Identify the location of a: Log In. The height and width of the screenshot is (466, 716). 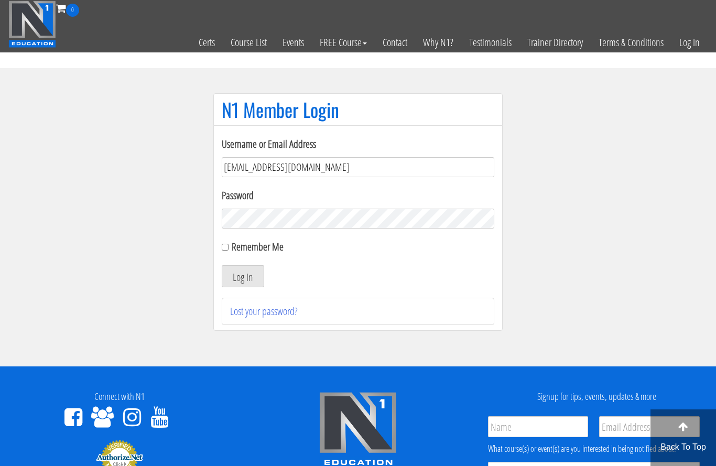
(689, 42).